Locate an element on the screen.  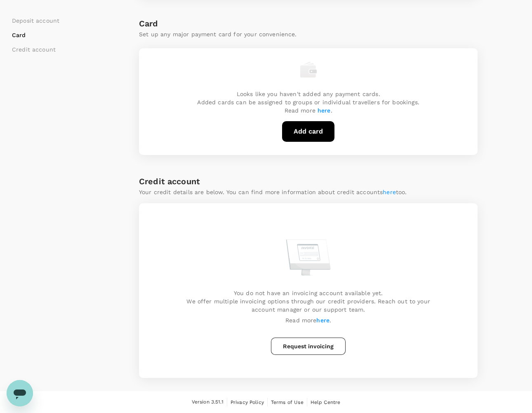
p: You do not have an invoicing account available yet. We offer multiple invoicing options through o... is located at coordinates (308, 301).